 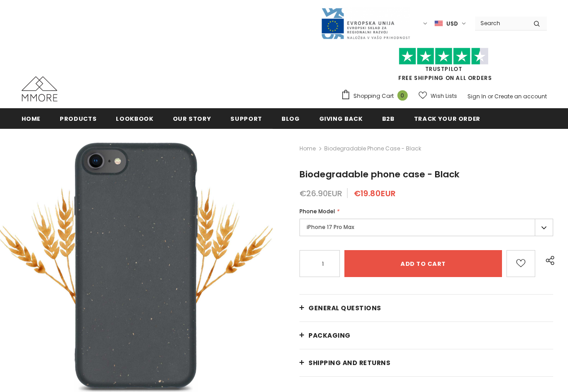 I want to click on a: Products, so click(x=78, y=118).